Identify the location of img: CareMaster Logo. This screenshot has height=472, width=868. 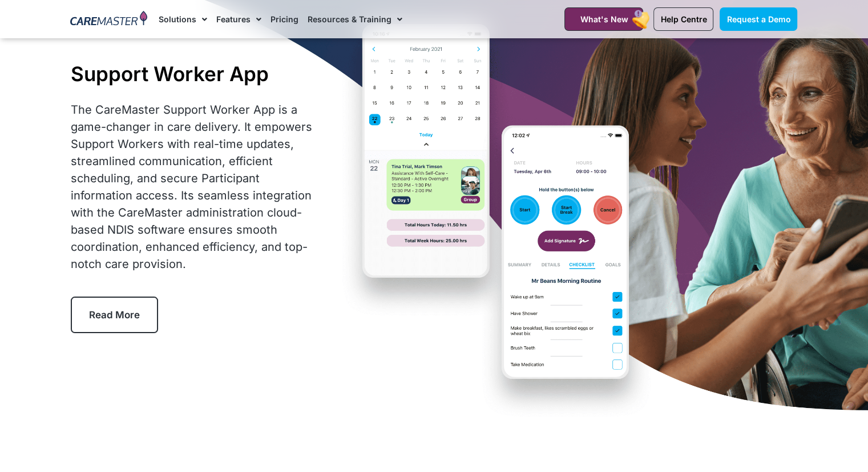
(108, 20).